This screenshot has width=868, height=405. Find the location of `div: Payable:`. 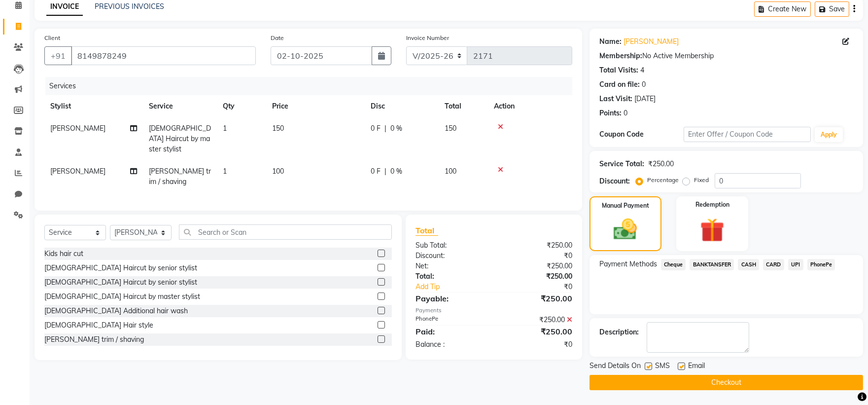

div: Payable: is located at coordinates (451, 299).